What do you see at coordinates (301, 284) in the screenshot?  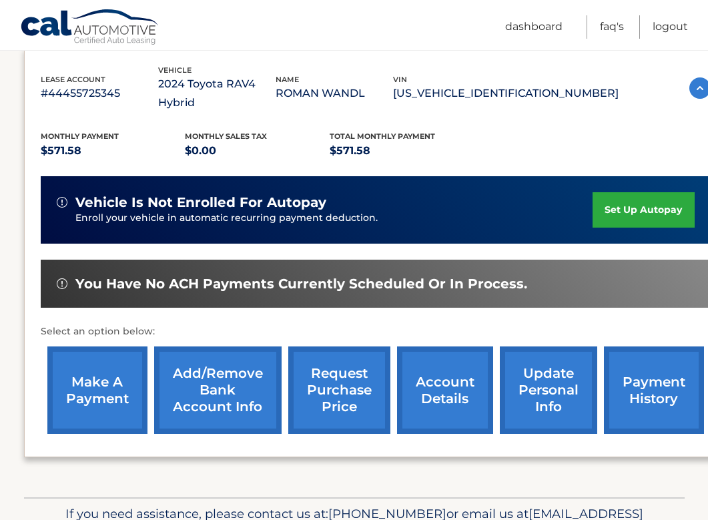 I see `span: You have no ACH payments currently scheduled or in process.` at bounding box center [301, 284].